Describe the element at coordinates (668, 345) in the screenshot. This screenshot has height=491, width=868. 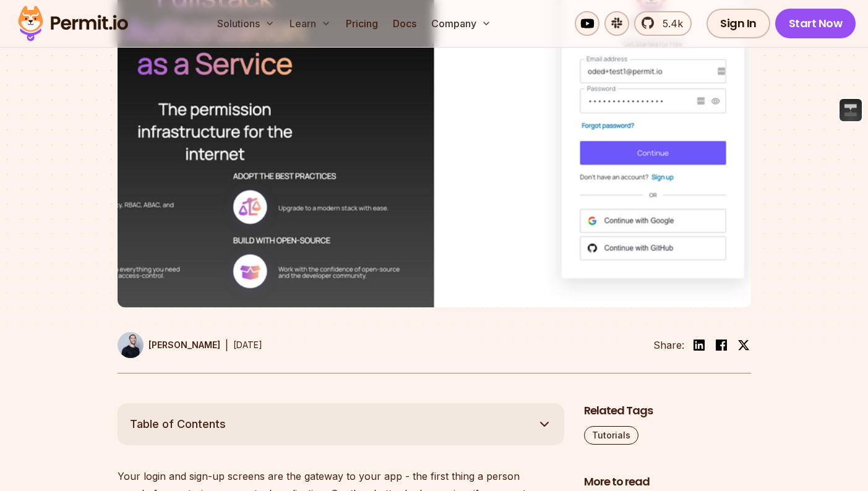
I see `li: Share:` at that location.